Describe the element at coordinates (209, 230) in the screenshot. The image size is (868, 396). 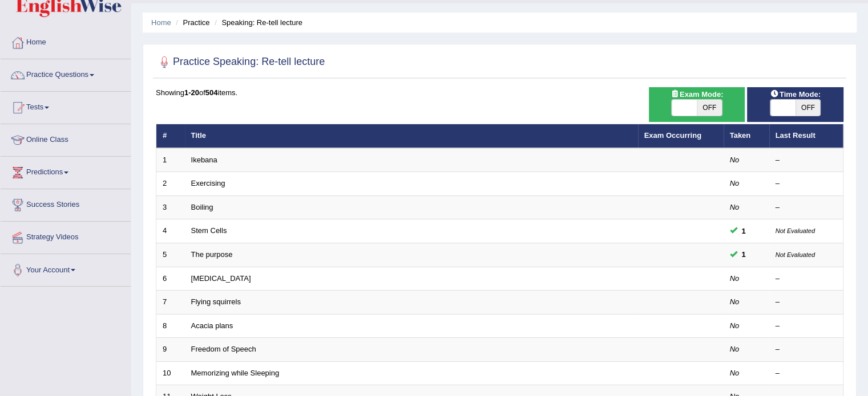
I see `a: Stem Cells` at that location.